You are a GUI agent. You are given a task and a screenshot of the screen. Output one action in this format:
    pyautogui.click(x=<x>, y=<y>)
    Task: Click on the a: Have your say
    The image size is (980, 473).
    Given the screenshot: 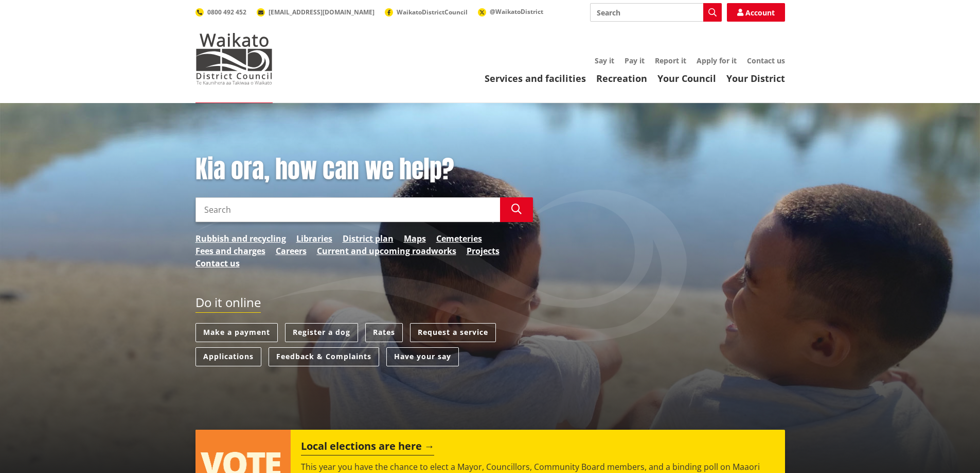 What is the action you would take?
    pyautogui.click(x=422, y=356)
    